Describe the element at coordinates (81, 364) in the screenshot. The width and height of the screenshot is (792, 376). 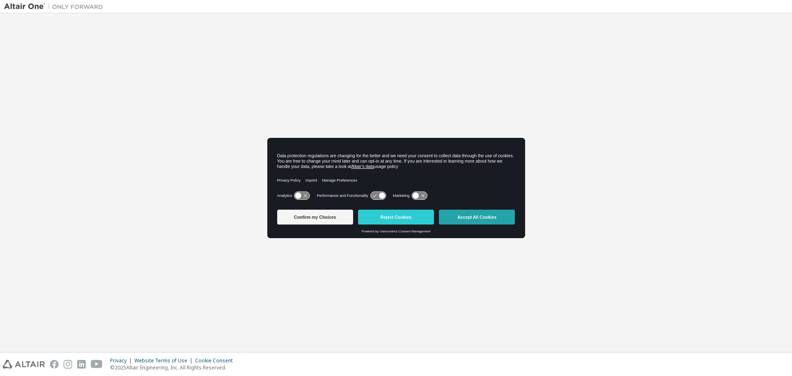
I see `img: linkedin.svg` at that location.